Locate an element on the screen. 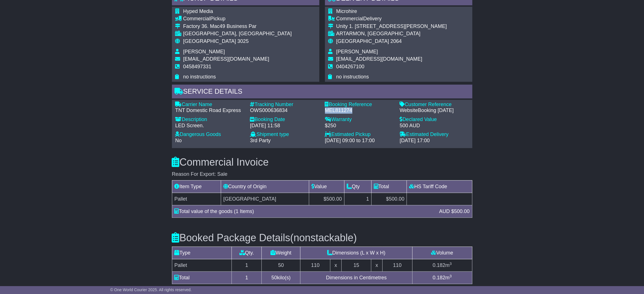 This screenshot has height=294, width=644. div: Tracking Number is located at coordinates (285, 105).